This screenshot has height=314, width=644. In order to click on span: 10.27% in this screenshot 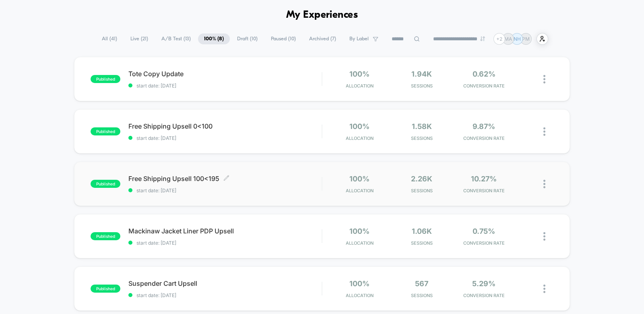, I will do `click(484, 179)`.